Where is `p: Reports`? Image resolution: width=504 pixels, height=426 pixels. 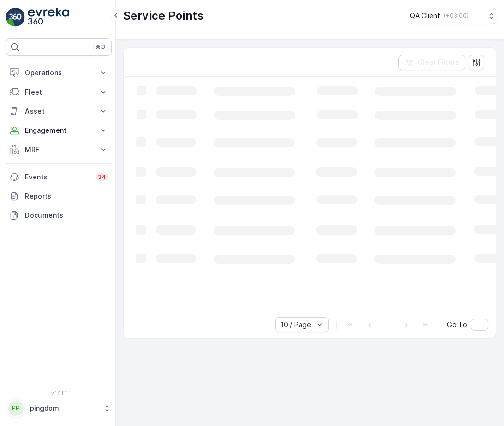
p: Reports is located at coordinates (66, 196).